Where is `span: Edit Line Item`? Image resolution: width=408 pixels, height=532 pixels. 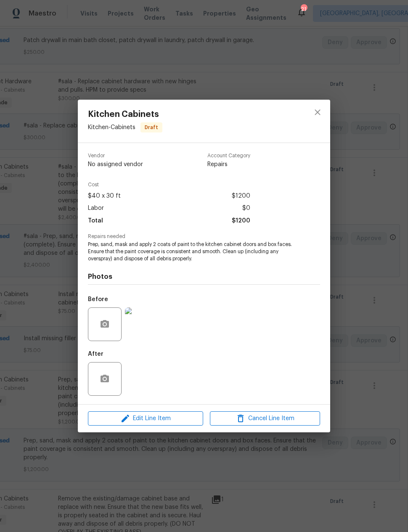 span: Edit Line Item is located at coordinates (145, 418).